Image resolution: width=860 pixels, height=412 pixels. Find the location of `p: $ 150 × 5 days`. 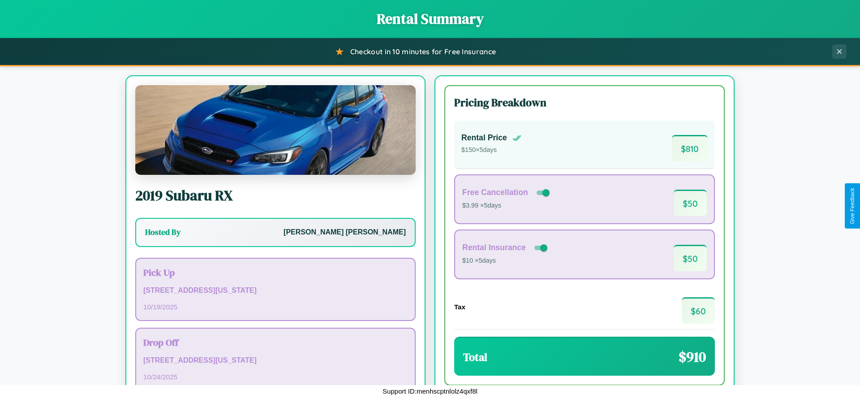

p: $ 150 × 5 days is located at coordinates (492, 150).